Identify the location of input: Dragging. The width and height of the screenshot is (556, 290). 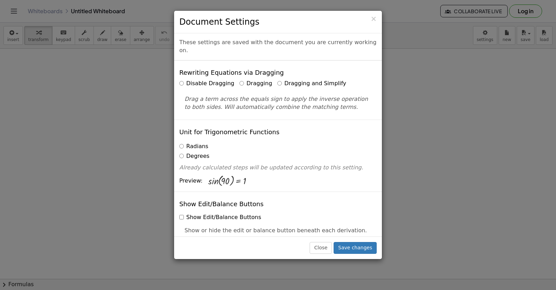
(242, 83).